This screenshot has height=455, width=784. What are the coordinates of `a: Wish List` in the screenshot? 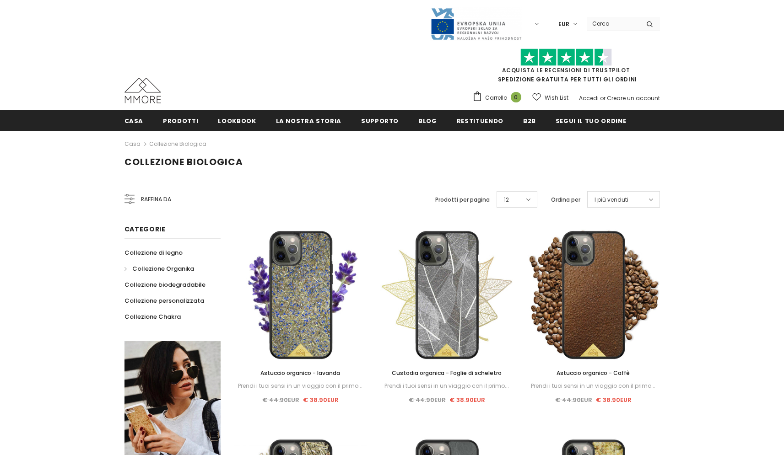 It's located at (550, 97).